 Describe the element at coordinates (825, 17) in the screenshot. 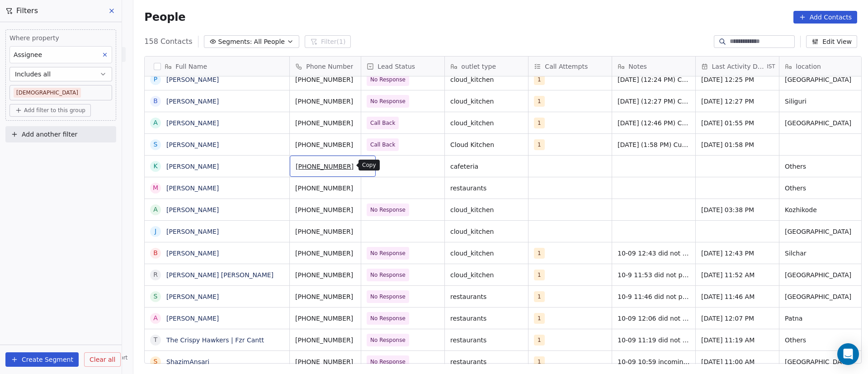

I see `button: Add Contacts` at that location.